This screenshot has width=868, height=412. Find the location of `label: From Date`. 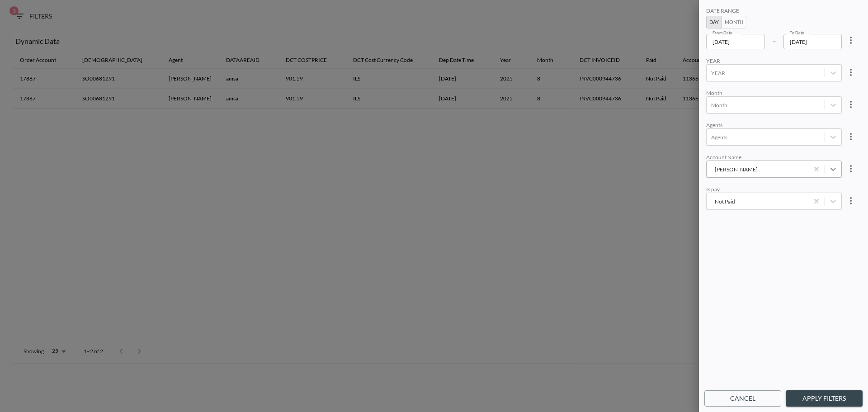

label: From Date is located at coordinates (722, 33).